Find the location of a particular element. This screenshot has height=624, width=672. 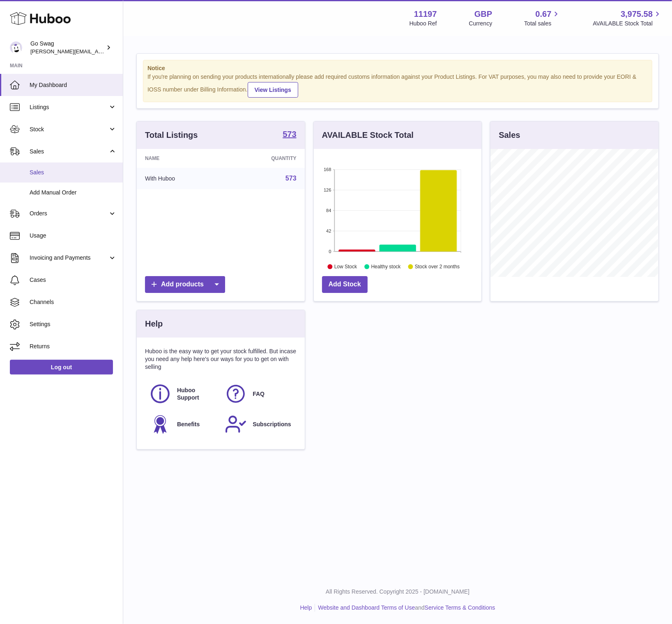

span: Usage is located at coordinates (73, 235).